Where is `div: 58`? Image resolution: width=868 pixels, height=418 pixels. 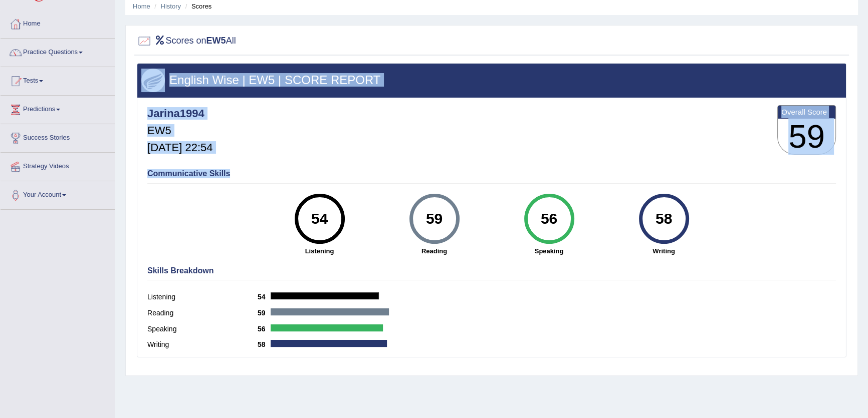
div: 58 is located at coordinates (663, 219).